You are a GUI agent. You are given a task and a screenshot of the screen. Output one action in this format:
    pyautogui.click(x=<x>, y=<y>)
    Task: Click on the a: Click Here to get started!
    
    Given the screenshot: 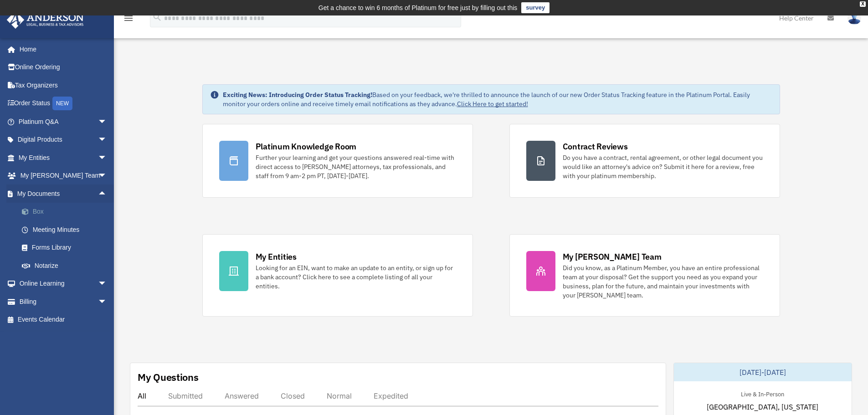 What is the action you would take?
    pyautogui.click(x=493, y=104)
    